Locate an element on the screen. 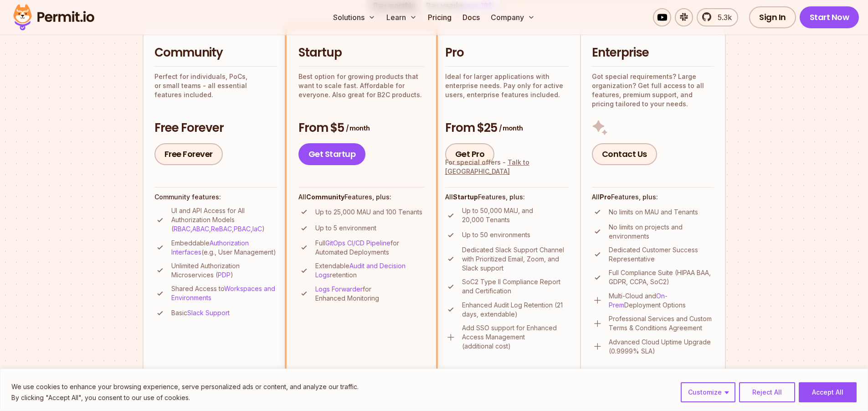  a: Docs is located at coordinates (471, 17).